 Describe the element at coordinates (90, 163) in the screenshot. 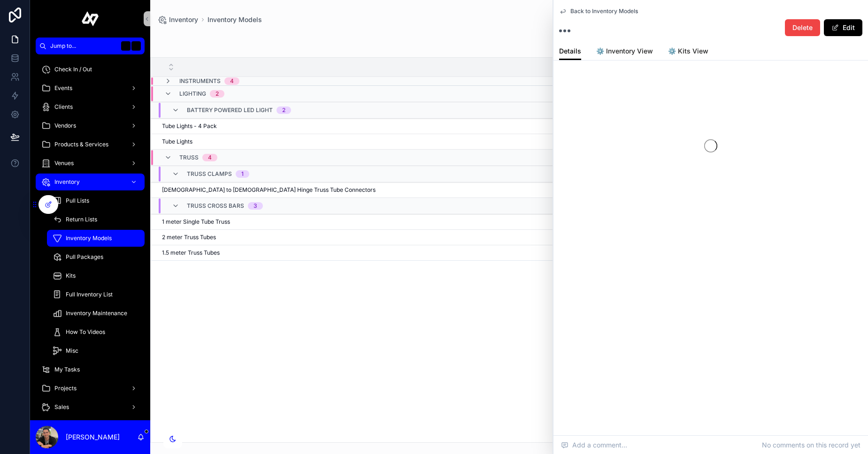

I see `a: Venues` at that location.